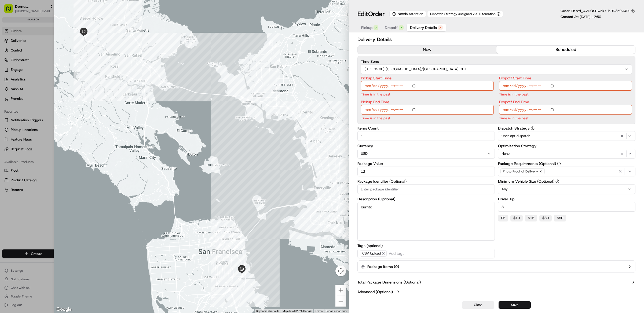  What do you see at coordinates (26, 122) in the screenshot?
I see `span: Knowledge Base` at bounding box center [26, 122].